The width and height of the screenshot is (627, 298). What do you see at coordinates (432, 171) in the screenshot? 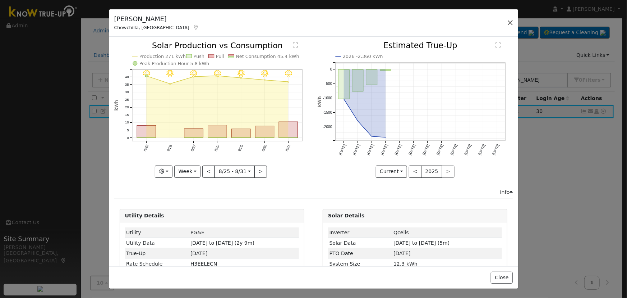
I see `button: 2025` at bounding box center [432, 171].